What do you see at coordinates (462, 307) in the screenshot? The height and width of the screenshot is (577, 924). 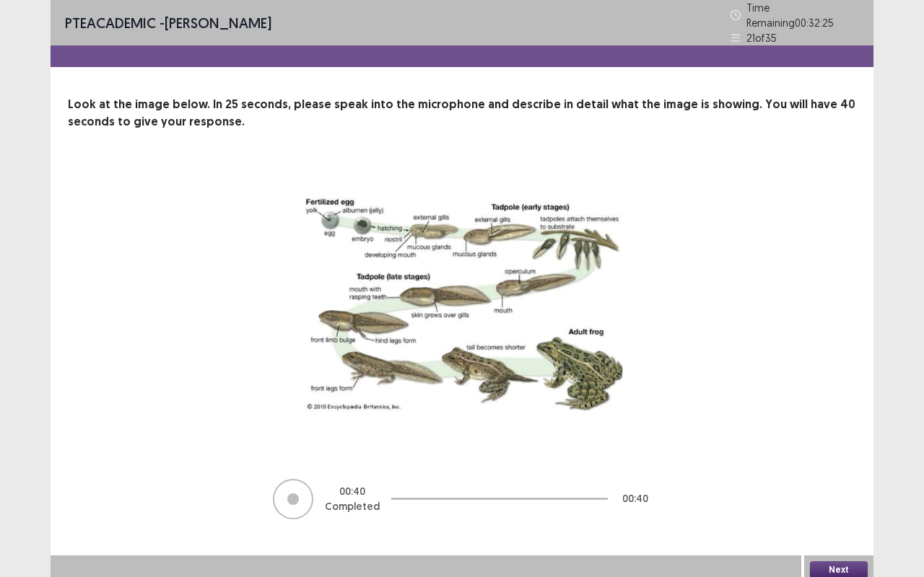 I see `img: image-description` at bounding box center [462, 307].